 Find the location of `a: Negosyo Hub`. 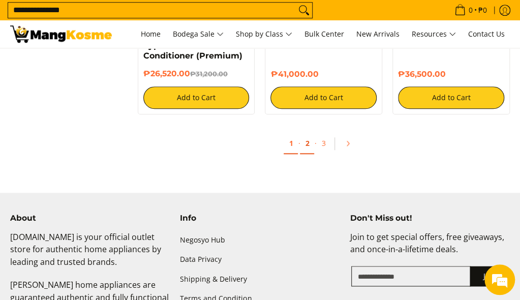

a: Negosyo Hub is located at coordinates (260, 241).